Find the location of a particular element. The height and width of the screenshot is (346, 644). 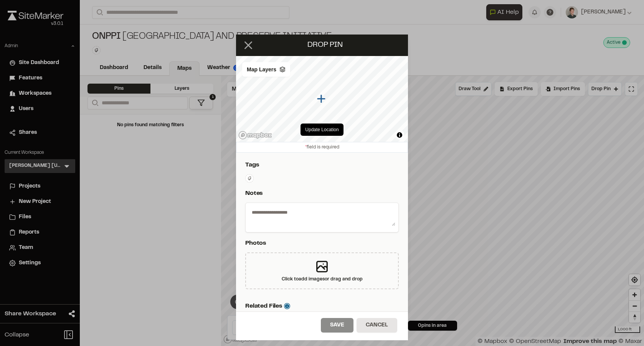

div: Click to add images or drag and drop is located at coordinates (322, 279).